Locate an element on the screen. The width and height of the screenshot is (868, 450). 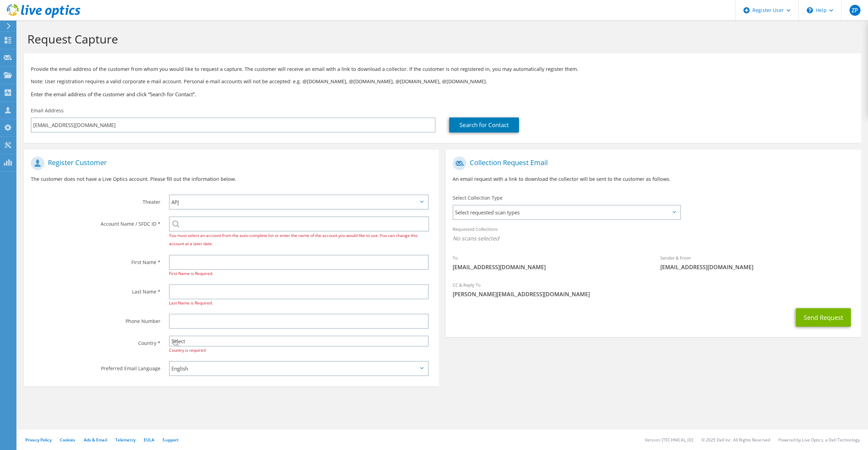
span: Country is required is located at coordinates (187, 349).